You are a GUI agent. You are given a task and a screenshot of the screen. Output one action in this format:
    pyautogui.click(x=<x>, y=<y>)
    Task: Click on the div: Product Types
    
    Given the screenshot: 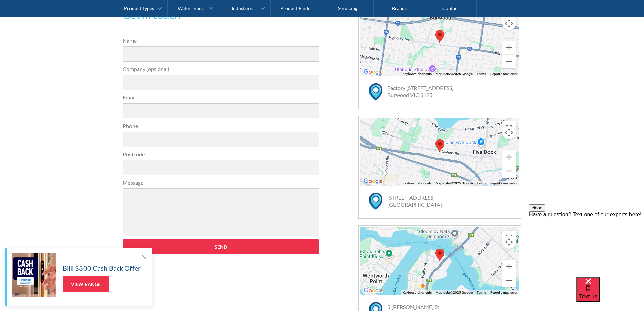 What is the action you would take?
    pyautogui.click(x=139, y=9)
    